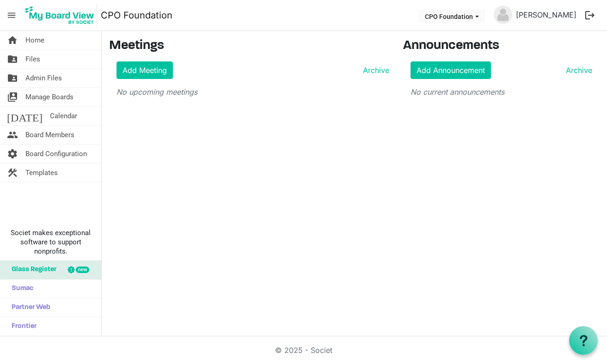  Describe the element at coordinates (12, 135) in the screenshot. I see `span: people` at that location.